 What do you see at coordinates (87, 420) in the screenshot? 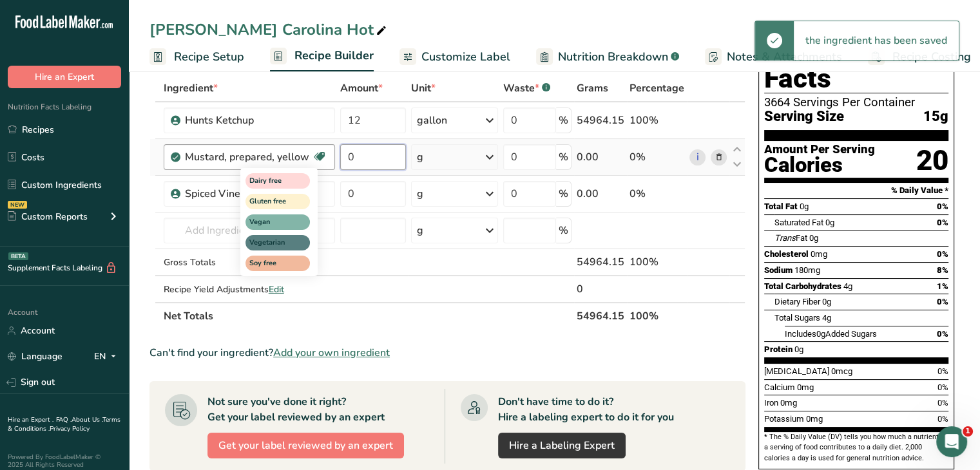
I see `a: About Us .` at bounding box center [87, 420].